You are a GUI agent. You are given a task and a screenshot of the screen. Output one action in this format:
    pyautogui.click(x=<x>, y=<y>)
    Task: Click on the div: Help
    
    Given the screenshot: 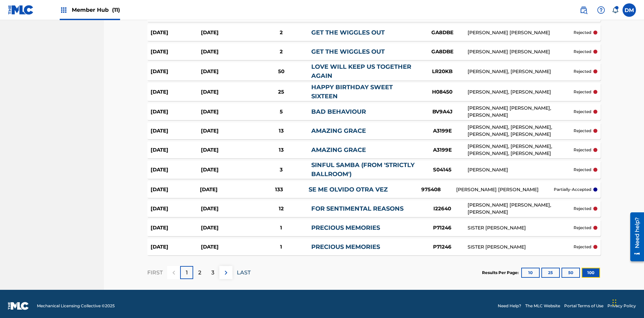 What is the action you would take?
    pyautogui.click(x=601, y=10)
    